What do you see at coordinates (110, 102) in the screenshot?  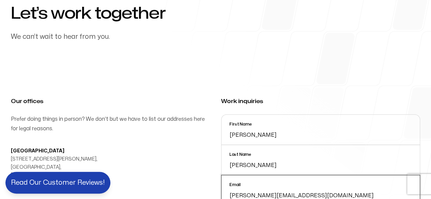 I see `h2: Our offices` at bounding box center [110, 102].